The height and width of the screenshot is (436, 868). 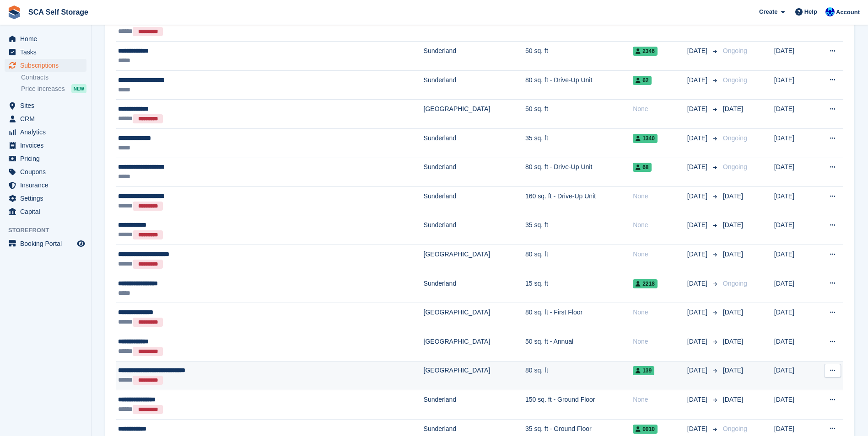 What do you see at coordinates (47, 39) in the screenshot?
I see `span: Home` at bounding box center [47, 39].